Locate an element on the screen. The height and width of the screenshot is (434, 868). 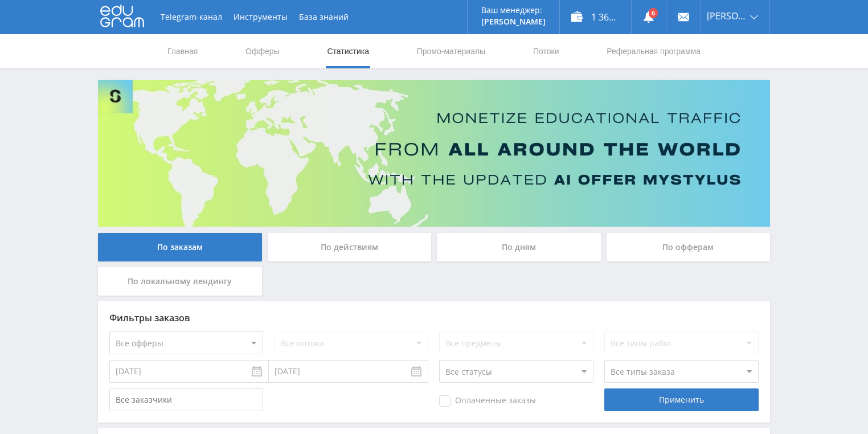
a: Промо-материалы is located at coordinates (451, 51).